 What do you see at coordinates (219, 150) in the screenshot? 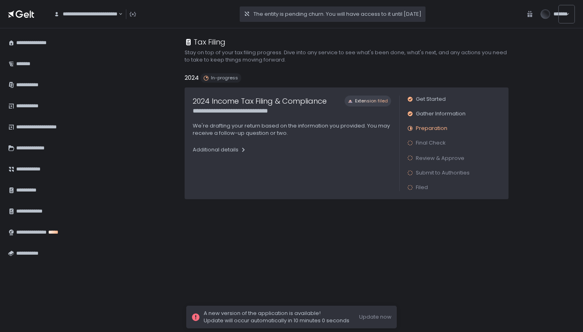
I see `button: Additional details` at bounding box center [219, 150].